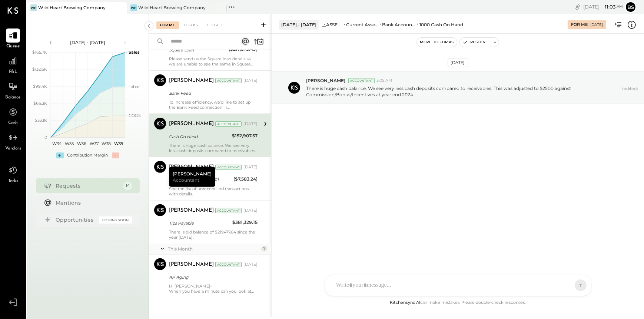  What do you see at coordinates (75, 220) in the screenshot?
I see `div: Opportunities` at bounding box center [75, 220].